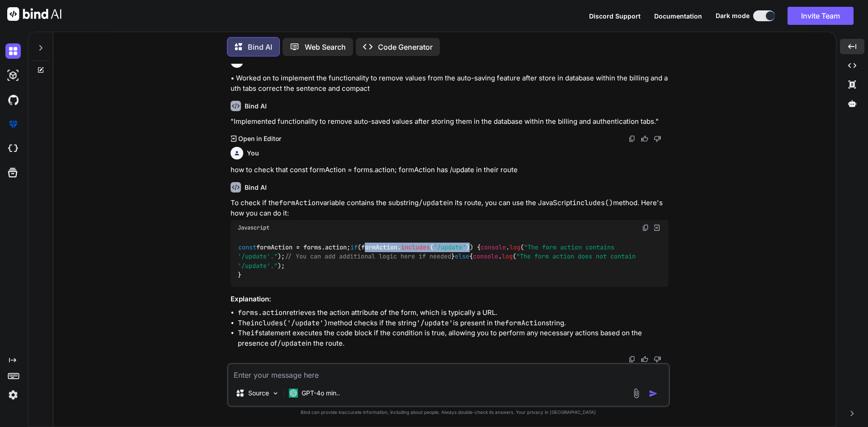  What do you see at coordinates (615, 16) in the screenshot?
I see `span: Discord Support` at bounding box center [615, 16].